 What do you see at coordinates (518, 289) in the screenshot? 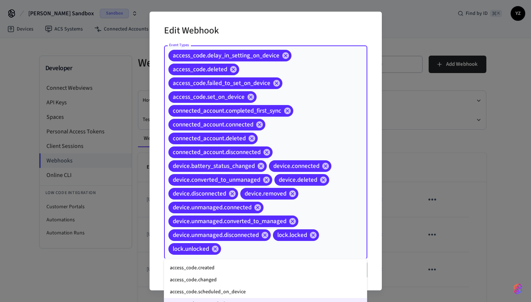
I see `img: SeamLogoGradient.69752ec5.svg` at bounding box center [518, 289].